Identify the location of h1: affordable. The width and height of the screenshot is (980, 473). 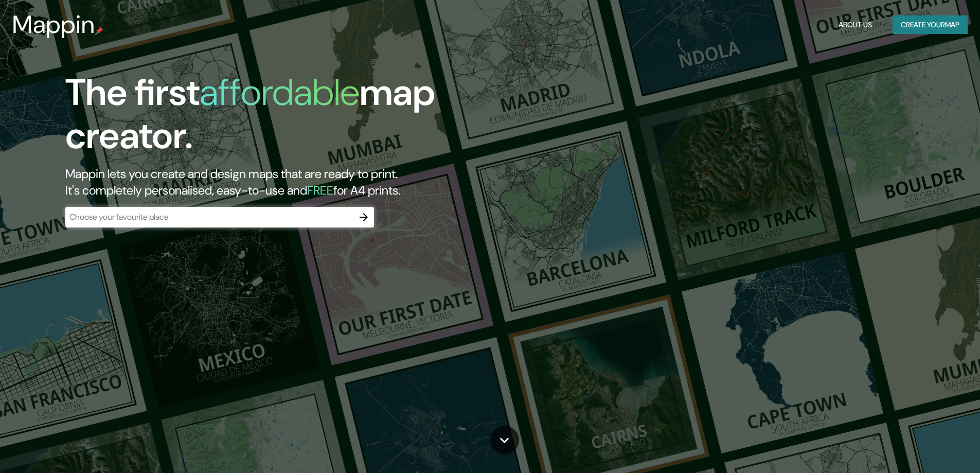
(279, 92).